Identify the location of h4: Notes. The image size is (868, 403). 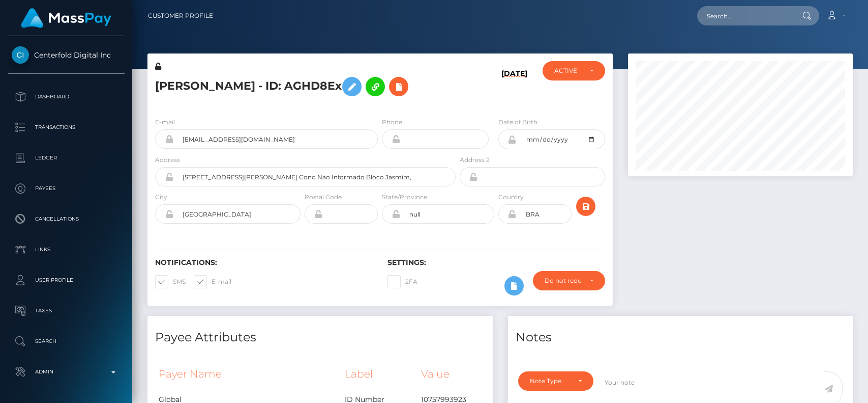
(680, 337).